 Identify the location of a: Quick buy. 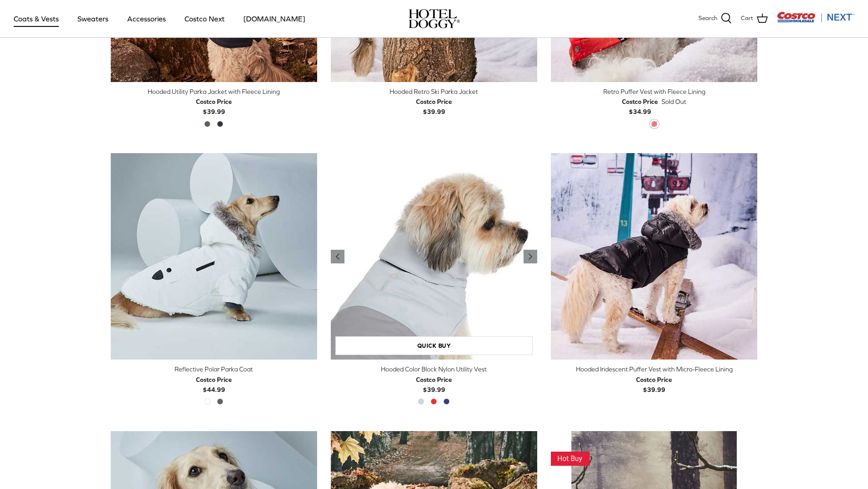
(434, 346).